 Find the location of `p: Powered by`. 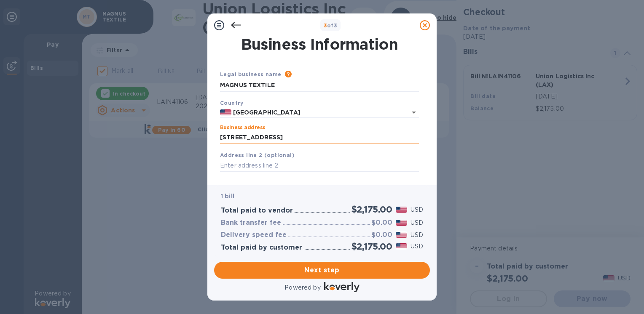

p: Powered by is located at coordinates (302, 287).